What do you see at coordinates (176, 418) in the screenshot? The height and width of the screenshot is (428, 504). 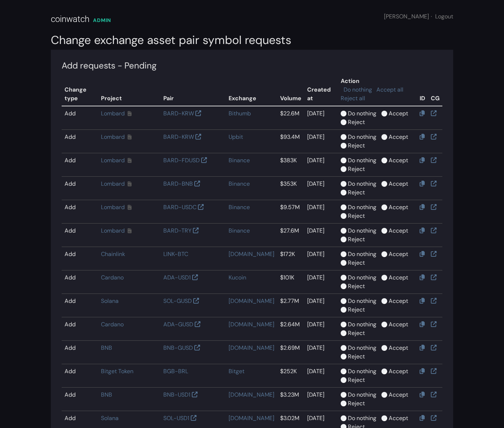 I see `a: SOL-USD1` at bounding box center [176, 418].